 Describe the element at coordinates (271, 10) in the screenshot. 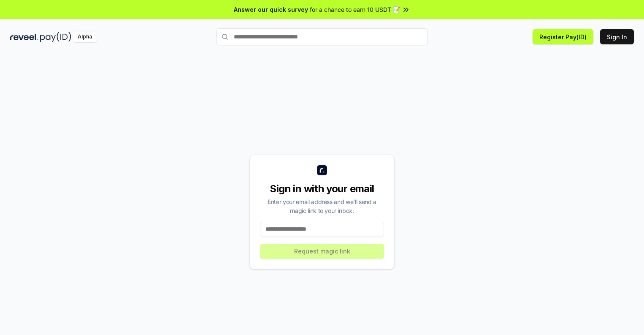

I see `span: Answer our quick survey` at that location.